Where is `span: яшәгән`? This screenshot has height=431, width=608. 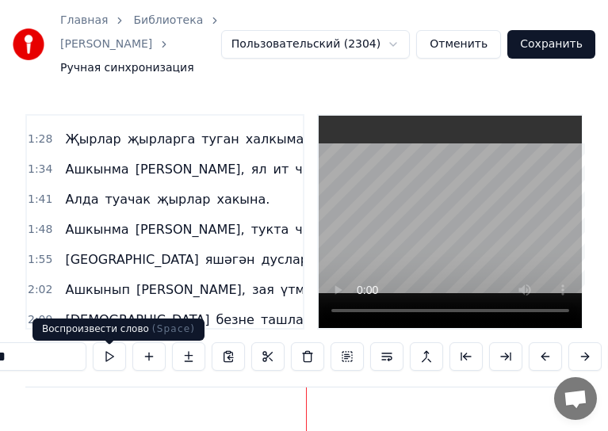 span: яшәгән is located at coordinates (230, 259).